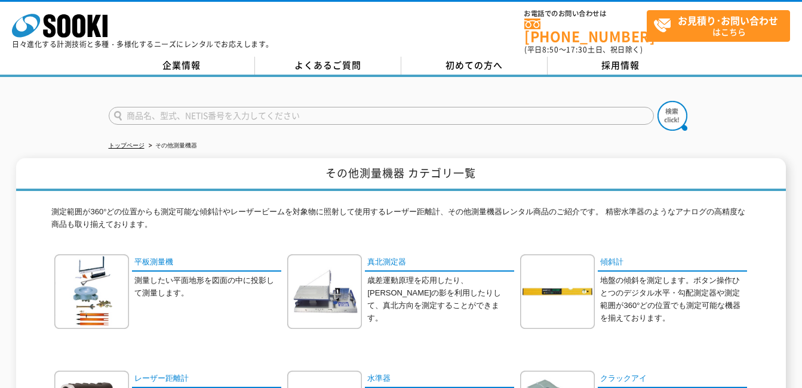 The height and width of the screenshot is (388, 802). Describe the element at coordinates (440, 263) in the screenshot. I see `a: 真北測定器` at that location.